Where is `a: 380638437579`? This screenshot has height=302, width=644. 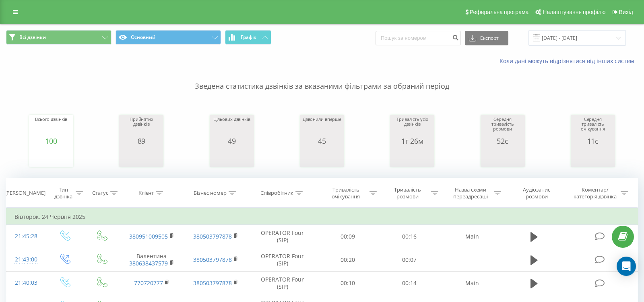
a: 380638437579 is located at coordinates (149, 263).